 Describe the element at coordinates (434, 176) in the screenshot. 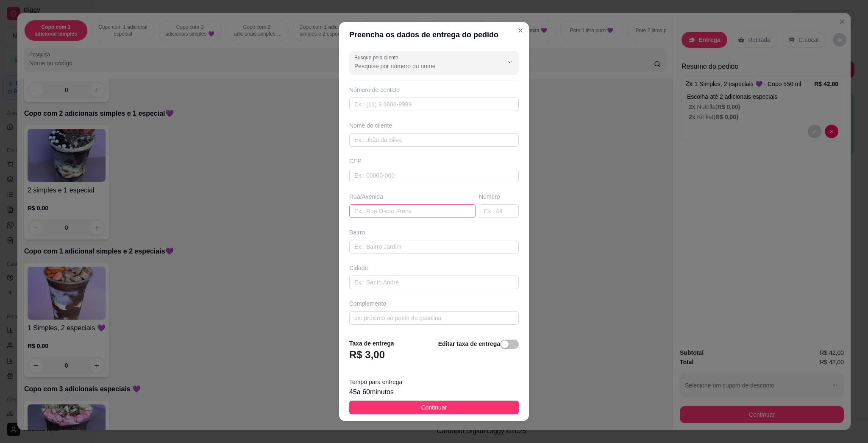

I see `input: Ex.: 00000-000` at that location.